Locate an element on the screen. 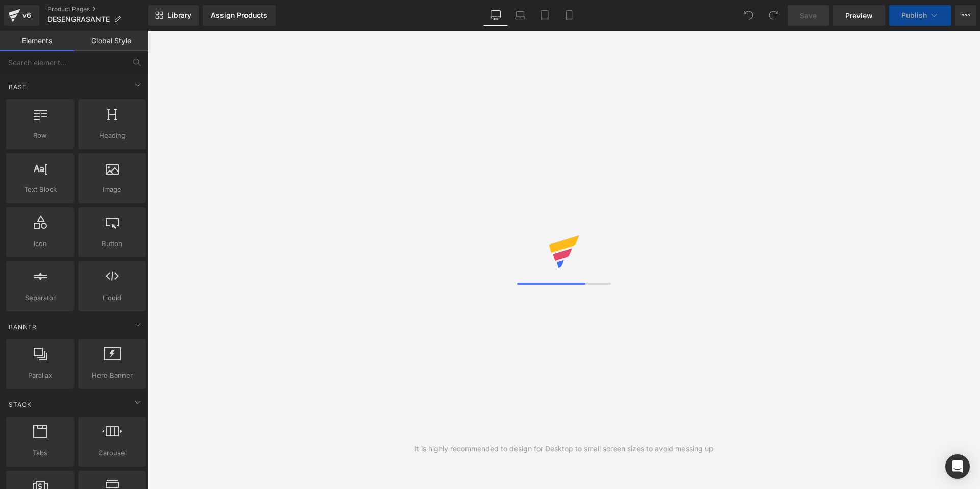 The width and height of the screenshot is (980, 489). span: Stack is located at coordinates (19, 404).